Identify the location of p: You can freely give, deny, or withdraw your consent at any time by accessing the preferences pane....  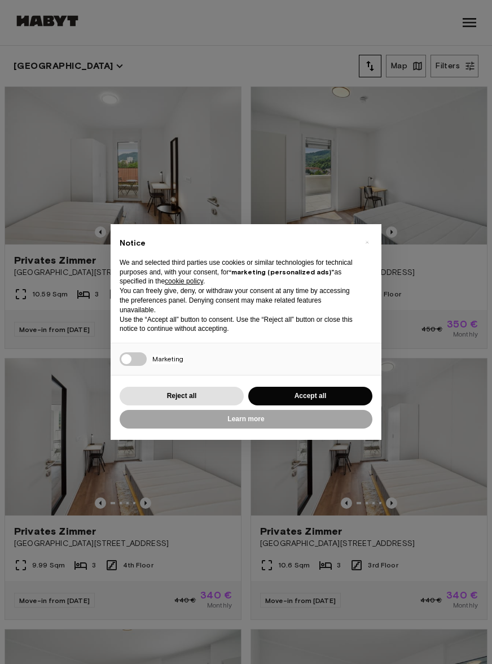
(237, 300).